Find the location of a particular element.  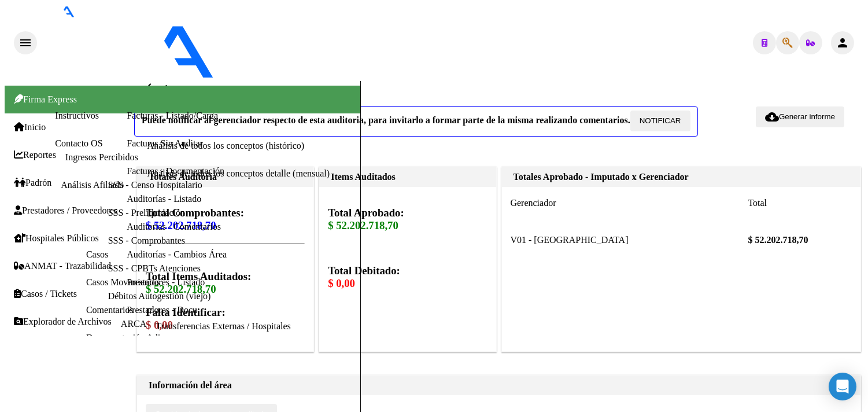

span: Casos / Tickets is located at coordinates (45, 294).